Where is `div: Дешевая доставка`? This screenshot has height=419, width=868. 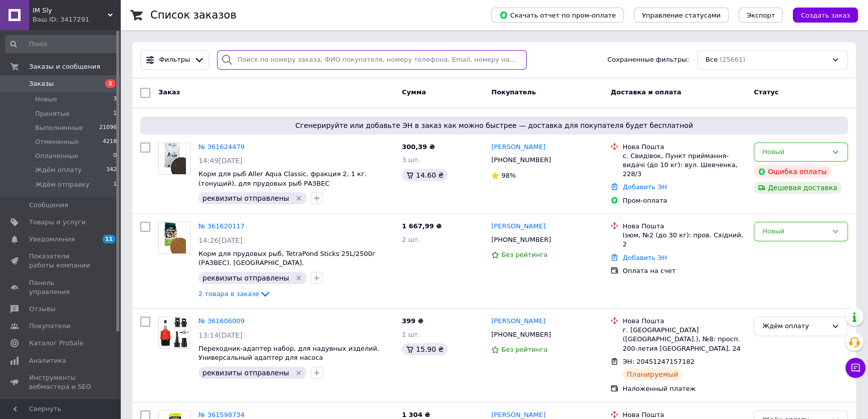
div: Дешевая доставка is located at coordinates (798, 188).